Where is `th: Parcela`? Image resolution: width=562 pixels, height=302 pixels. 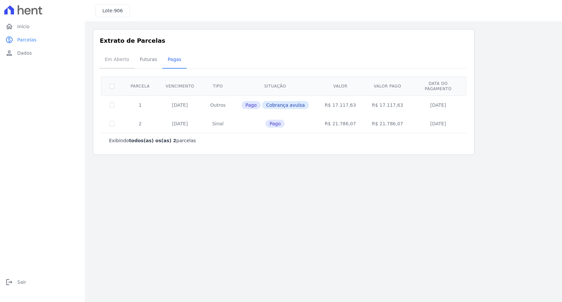 th: Parcela is located at coordinates (140, 86).